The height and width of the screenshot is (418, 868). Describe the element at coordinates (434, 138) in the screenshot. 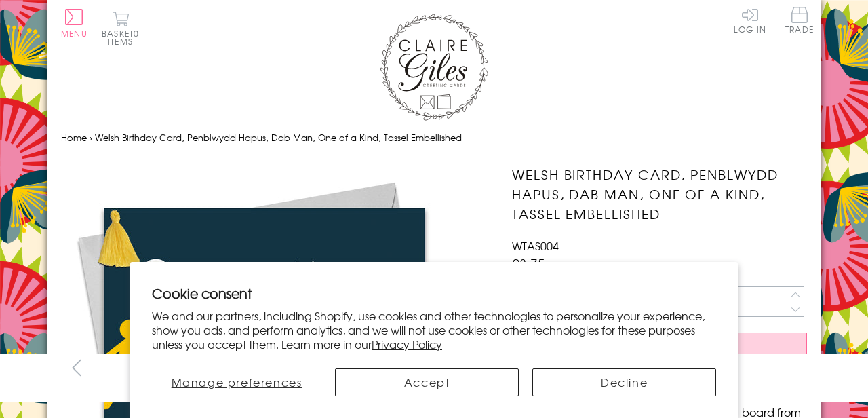

I see `nav: breadcrumbs` at that location.